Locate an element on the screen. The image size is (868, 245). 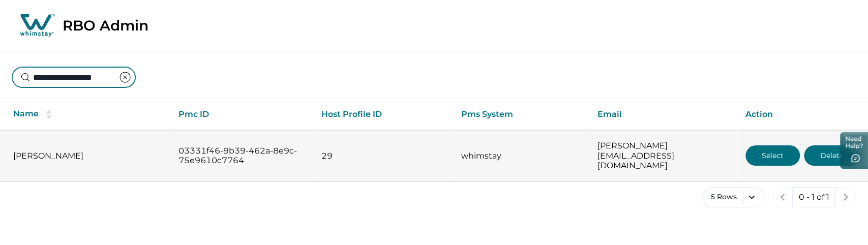
button: 5 Rows is located at coordinates (733, 197).